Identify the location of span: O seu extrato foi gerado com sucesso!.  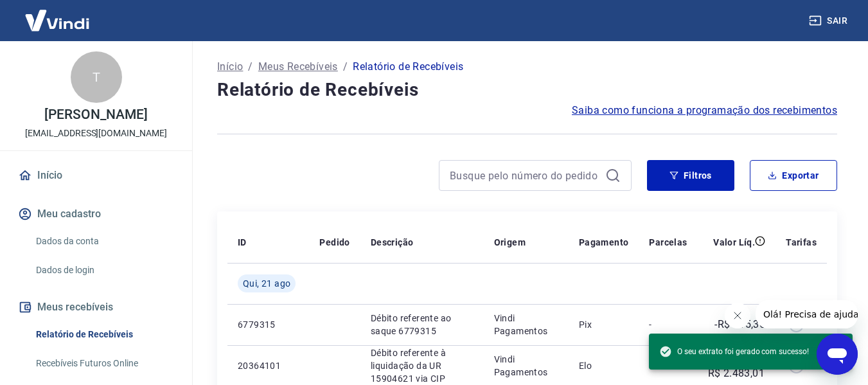
(734, 352).